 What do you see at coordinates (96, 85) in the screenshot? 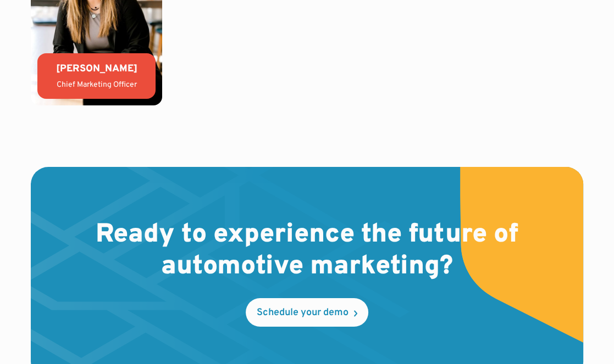
I see `div: Chief Marketing Officer` at bounding box center [96, 85].